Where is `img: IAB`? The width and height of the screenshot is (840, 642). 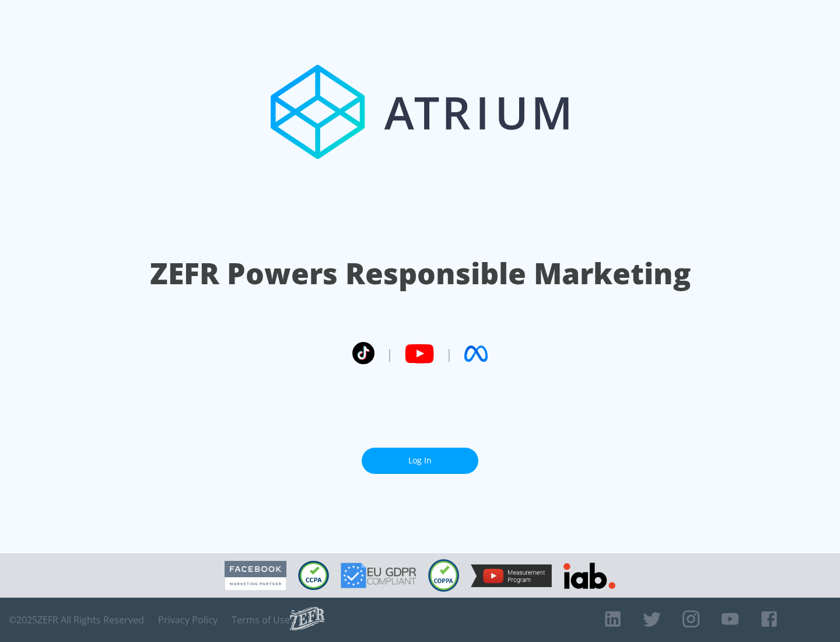 img: IAB is located at coordinates (589, 575).